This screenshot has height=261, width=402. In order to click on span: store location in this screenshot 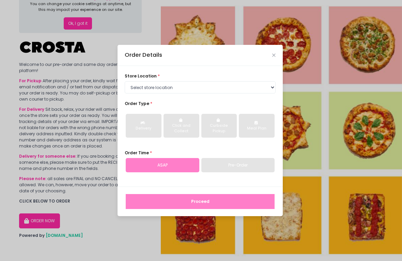, I will do `click(141, 76)`.